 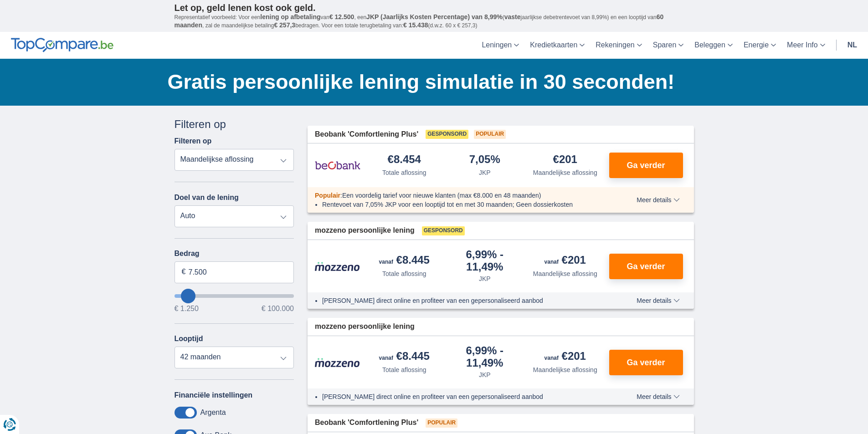 I want to click on p: Let op, geld lenen kost ook geld., so click(x=434, y=8).